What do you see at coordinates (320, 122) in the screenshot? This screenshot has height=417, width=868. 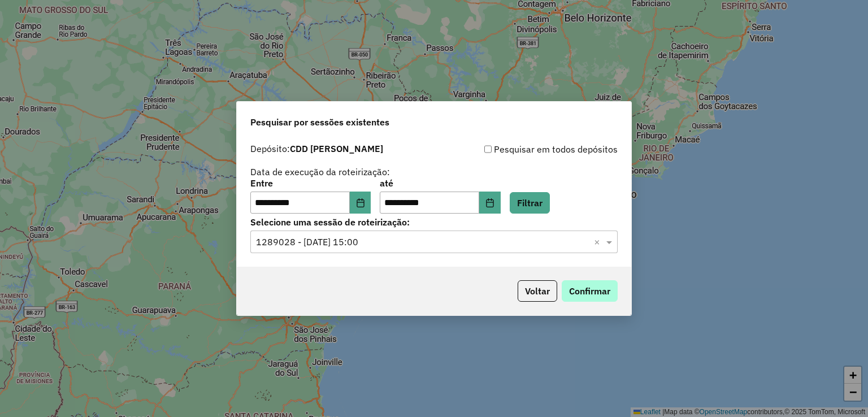 I see `span: Pesquisar por sessões existentes` at bounding box center [320, 122].